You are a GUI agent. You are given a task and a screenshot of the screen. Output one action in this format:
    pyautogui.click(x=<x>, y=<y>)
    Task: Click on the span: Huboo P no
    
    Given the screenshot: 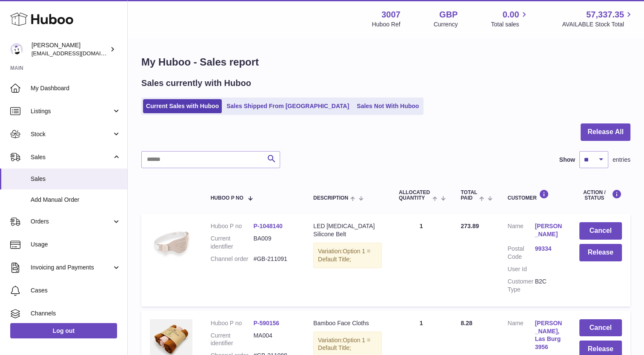 What is the action you would take?
    pyautogui.click(x=227, y=198)
    